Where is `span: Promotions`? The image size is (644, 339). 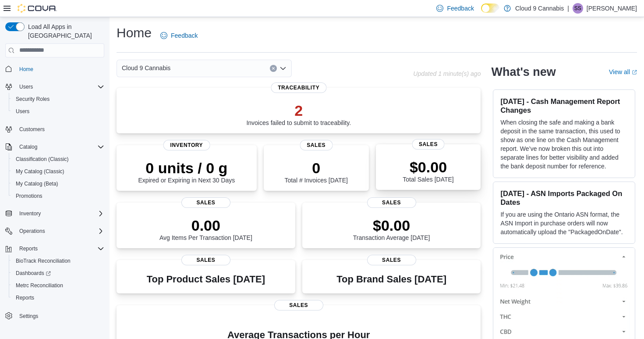 span: Promotions is located at coordinates (58, 196).